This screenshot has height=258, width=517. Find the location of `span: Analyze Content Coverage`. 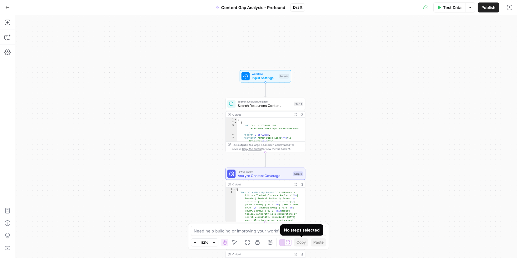

span: Analyze Content Coverage is located at coordinates (264, 176).